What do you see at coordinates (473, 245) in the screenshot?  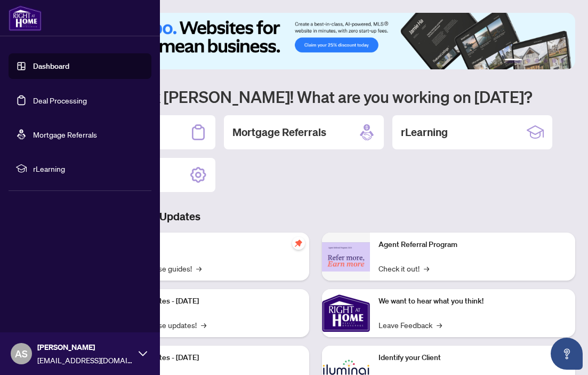 I see `p: Agent Referral Program` at bounding box center [473, 245].